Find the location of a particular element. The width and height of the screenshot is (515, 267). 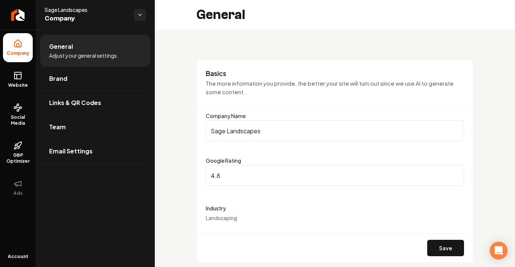

p: The more information you provide, the better your site will turn out since we use AI to generate ... is located at coordinates (335, 87).